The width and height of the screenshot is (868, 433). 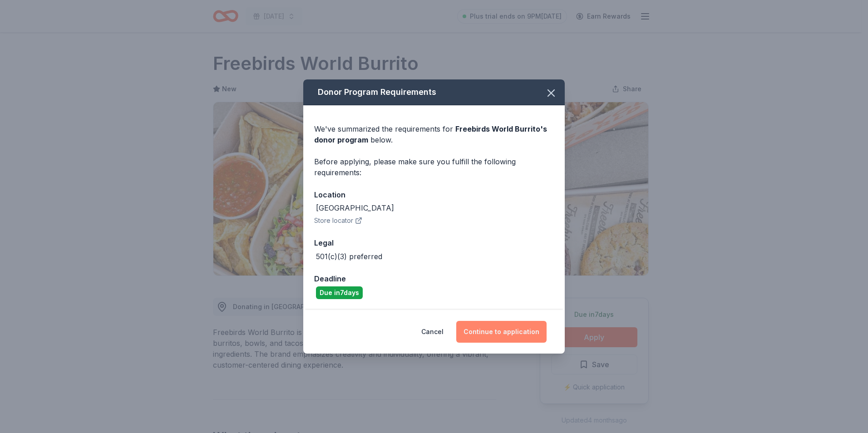 I want to click on div: Deadline, so click(x=434, y=279).